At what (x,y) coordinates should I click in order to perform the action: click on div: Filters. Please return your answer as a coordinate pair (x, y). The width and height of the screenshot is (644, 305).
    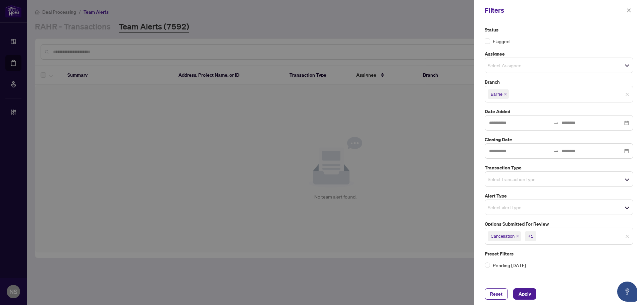
    Looking at the image, I should click on (554, 11).